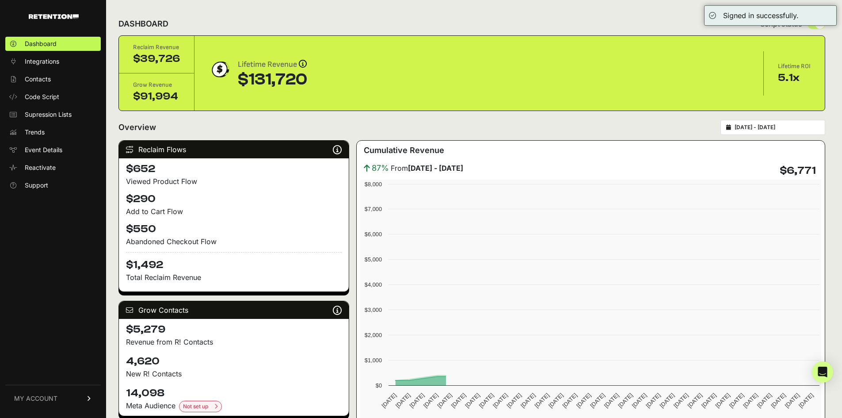 The height and width of the screenshot is (418, 842). Describe the element at coordinates (373, 234) in the screenshot. I see `text: $6,000` at that location.